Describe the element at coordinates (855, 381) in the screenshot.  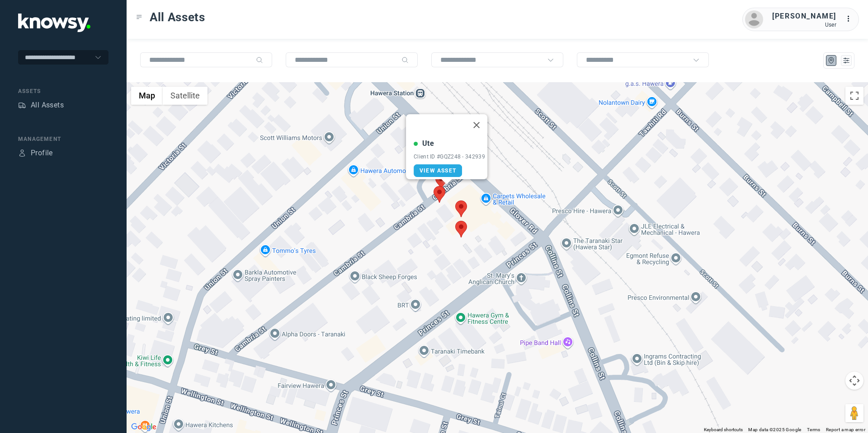
I see `button: Map camera controls` at that location.